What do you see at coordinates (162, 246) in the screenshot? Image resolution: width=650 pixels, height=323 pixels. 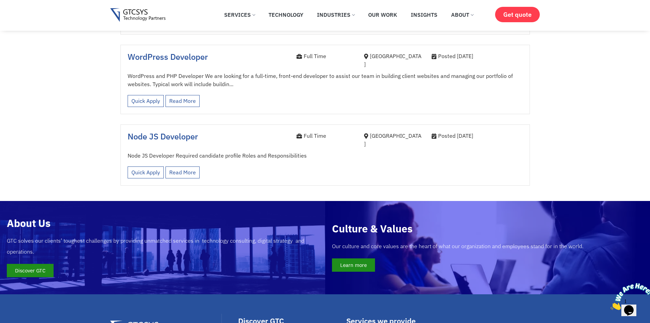 I see `div: GTC solves our clients’ toughest challenges by providing unmatched services in technology consult...` at bounding box center [162, 246].